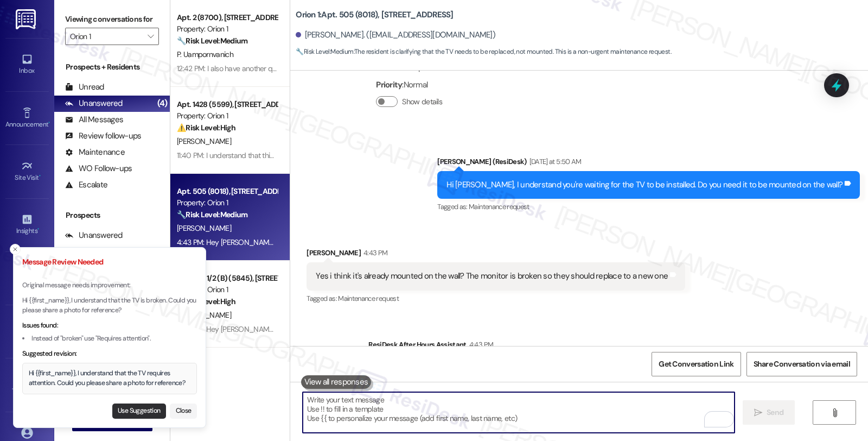  I want to click on div: (4), so click(162, 103).